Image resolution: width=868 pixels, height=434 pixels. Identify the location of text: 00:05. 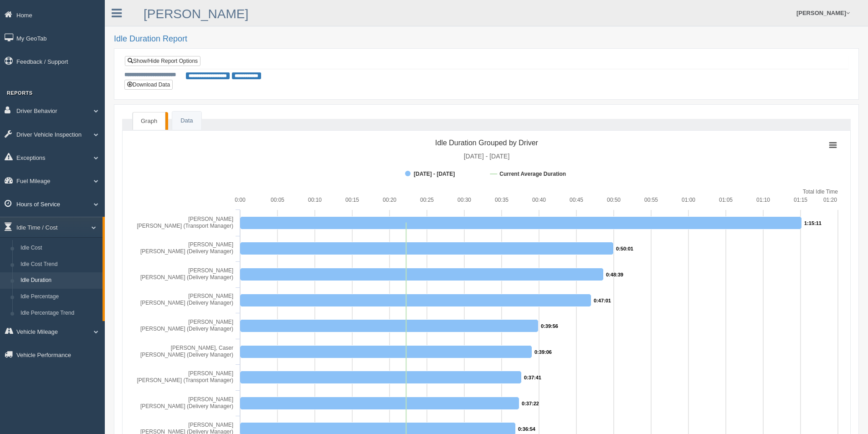
(277, 200).